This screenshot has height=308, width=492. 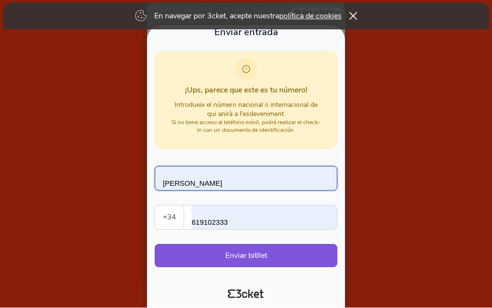 What do you see at coordinates (264, 217) in the screenshot?
I see `input: Teléfono móvil` at bounding box center [264, 217].